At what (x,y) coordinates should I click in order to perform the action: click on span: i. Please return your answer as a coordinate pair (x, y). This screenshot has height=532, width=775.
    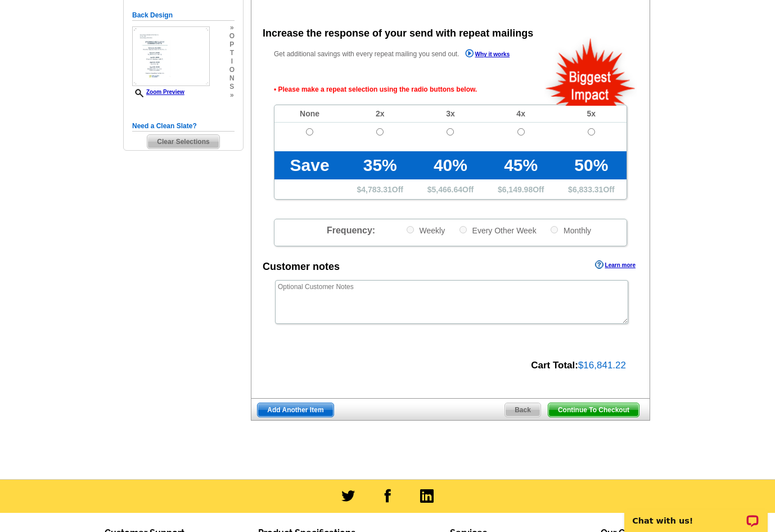
    Looking at the image, I should click on (232, 62).